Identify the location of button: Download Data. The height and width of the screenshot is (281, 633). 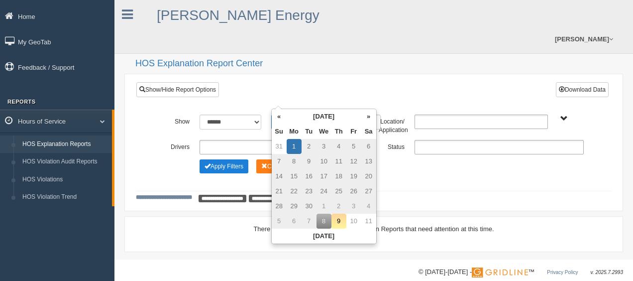
(582, 90).